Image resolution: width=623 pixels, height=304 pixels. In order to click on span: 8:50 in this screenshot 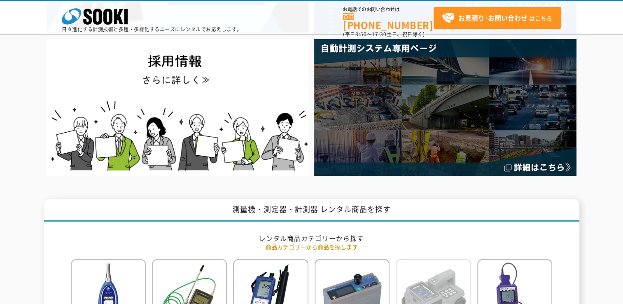, I will do `click(361, 34)`.